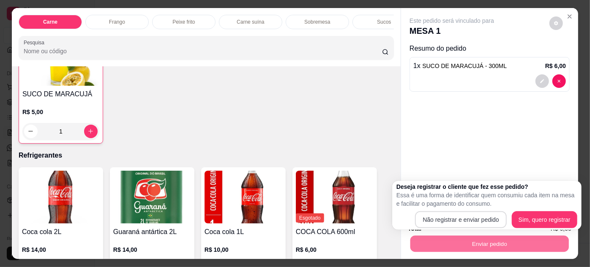 The width and height of the screenshot is (590, 267). I want to click on p: R$ 10,00, so click(244, 250).